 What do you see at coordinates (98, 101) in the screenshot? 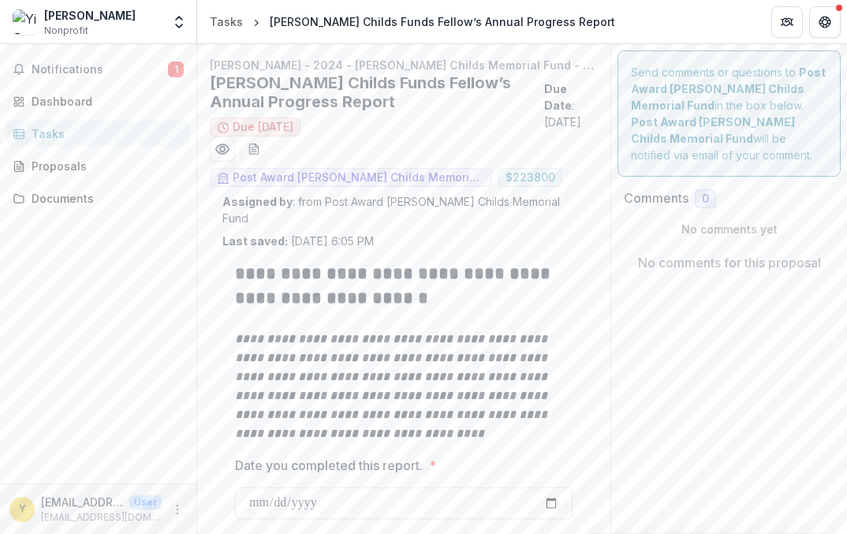
I see `a: Dashboard` at bounding box center [98, 101].